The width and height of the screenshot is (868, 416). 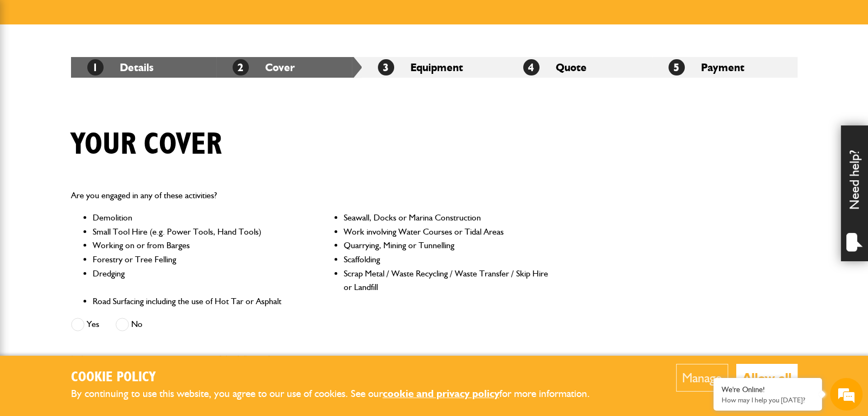 What do you see at coordinates (106, 145) in the screenshot?
I see `input: Enter your email address` at bounding box center [106, 145].